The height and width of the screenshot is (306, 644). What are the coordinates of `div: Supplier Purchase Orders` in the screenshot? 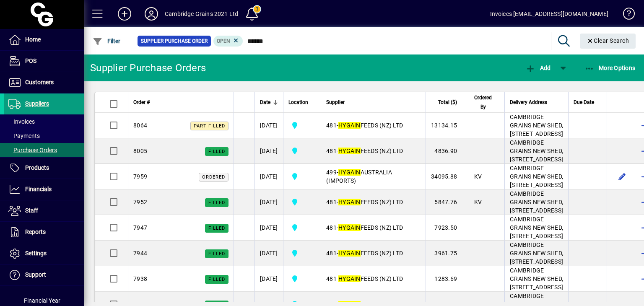 It's located at (148, 68).